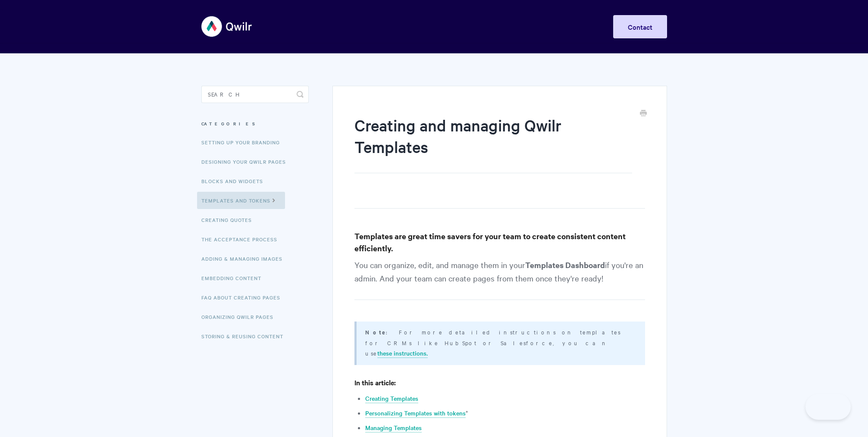 This screenshot has height=437, width=868. I want to click on img: Qwilr Help Center, so click(227, 27).